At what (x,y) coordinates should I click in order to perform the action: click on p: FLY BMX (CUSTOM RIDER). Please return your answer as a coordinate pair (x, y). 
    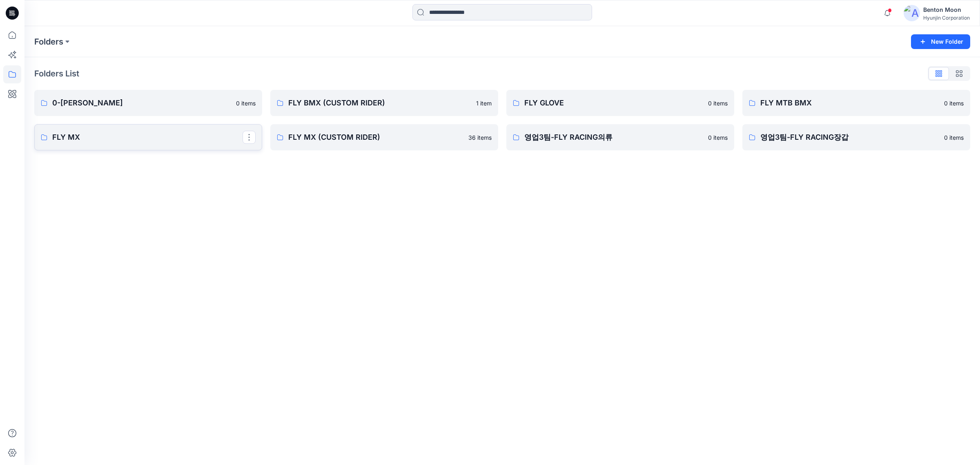
    Looking at the image, I should click on (379, 103).